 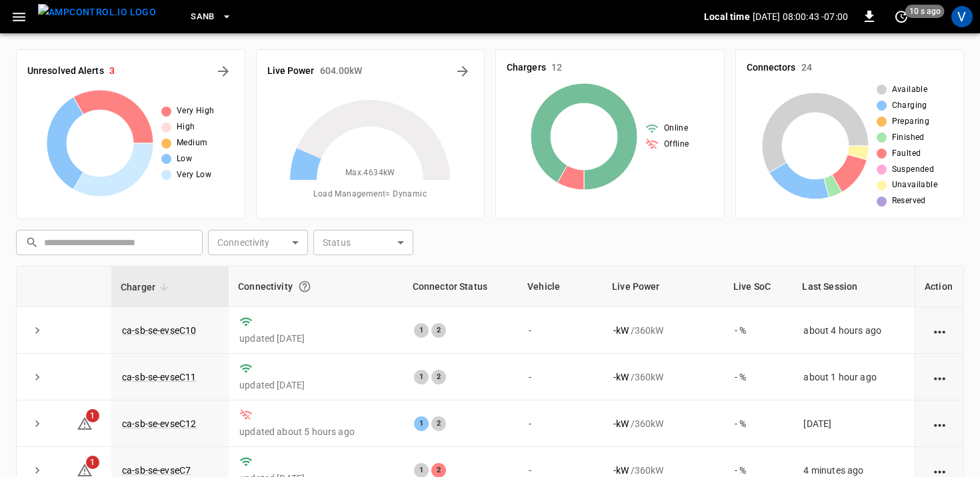 I want to click on span: Suspended, so click(x=913, y=170).